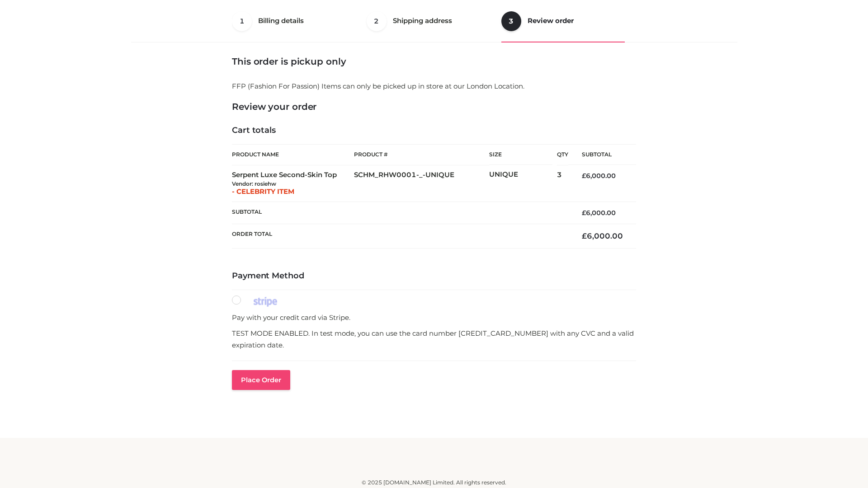  What do you see at coordinates (261, 380) in the screenshot?
I see `button: Place order` at bounding box center [261, 380].